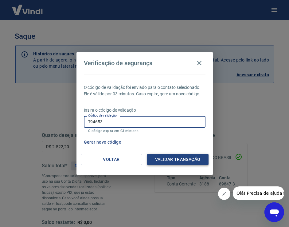 Image resolution: width=289 pixels, height=227 pixels. What do you see at coordinates (102, 115) in the screenshot?
I see `label: Código de validação` at bounding box center [102, 115].